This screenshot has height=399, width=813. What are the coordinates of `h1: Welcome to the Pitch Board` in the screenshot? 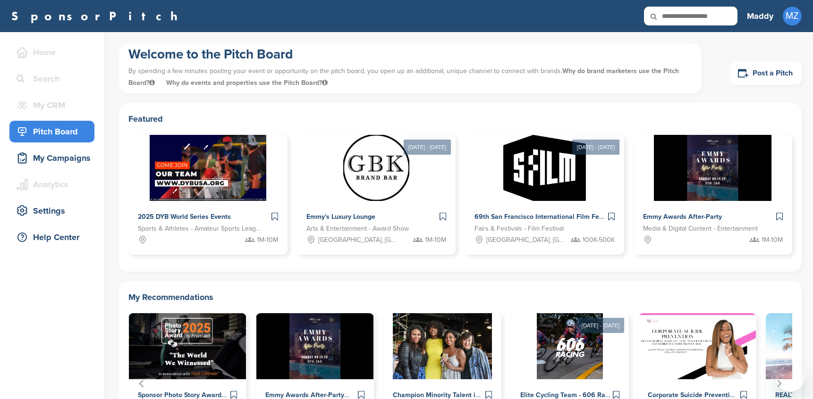 It's located at (410, 54).